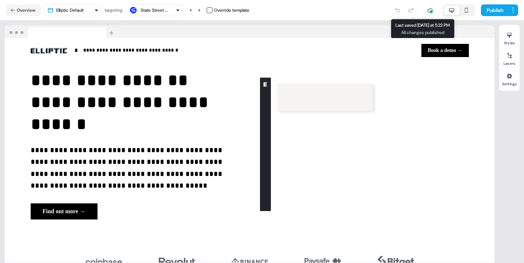 This screenshot has width=524, height=263. What do you see at coordinates (422, 32) in the screenshot?
I see `div: All changes published` at bounding box center [422, 32].